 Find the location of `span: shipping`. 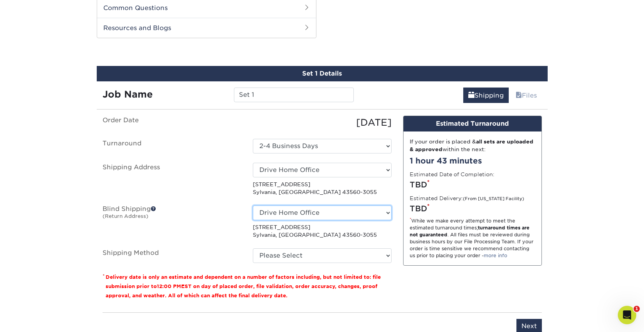

span: shipping is located at coordinates (471, 95).